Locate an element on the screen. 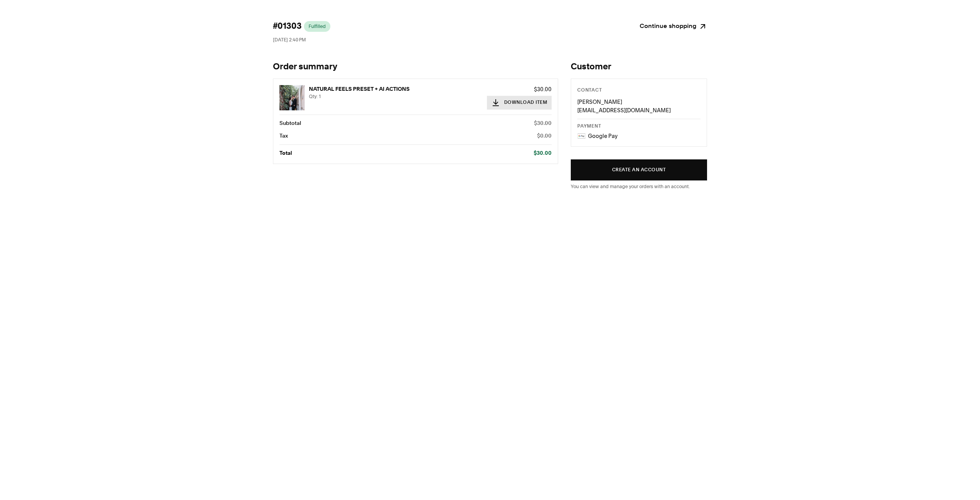 This screenshot has height=500, width=980. p: Total is located at coordinates (285, 154).